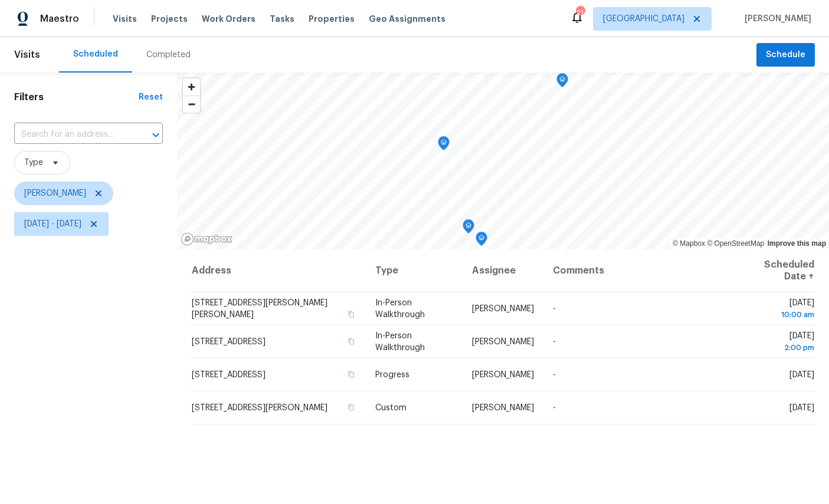 This screenshot has height=504, width=829. What do you see at coordinates (34, 163) in the screenshot?
I see `span: Type` at bounding box center [34, 163].